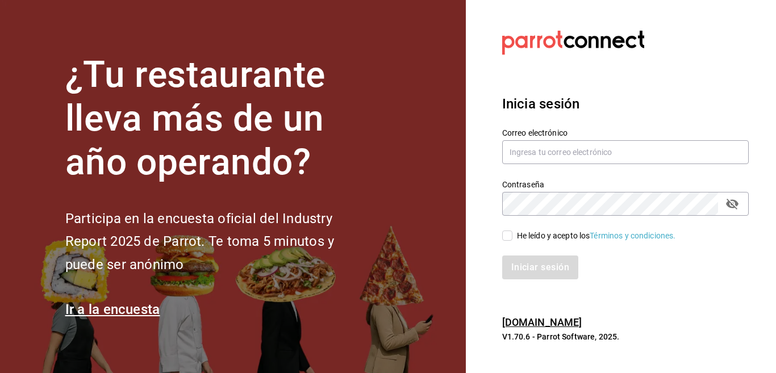 This screenshot has width=776, height=373. What do you see at coordinates (626, 104) in the screenshot?
I see `h3: Inicia sesión` at bounding box center [626, 104].